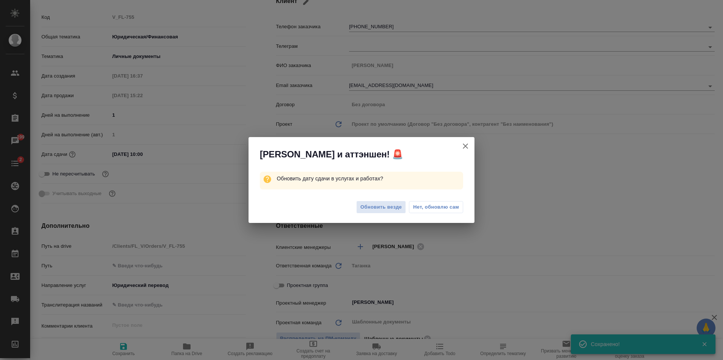 Image resolution: width=723 pixels, height=360 pixels. Describe the element at coordinates (370, 178) in the screenshot. I see `p: Обновить дату сдачи в услугах и работах?` at that location.